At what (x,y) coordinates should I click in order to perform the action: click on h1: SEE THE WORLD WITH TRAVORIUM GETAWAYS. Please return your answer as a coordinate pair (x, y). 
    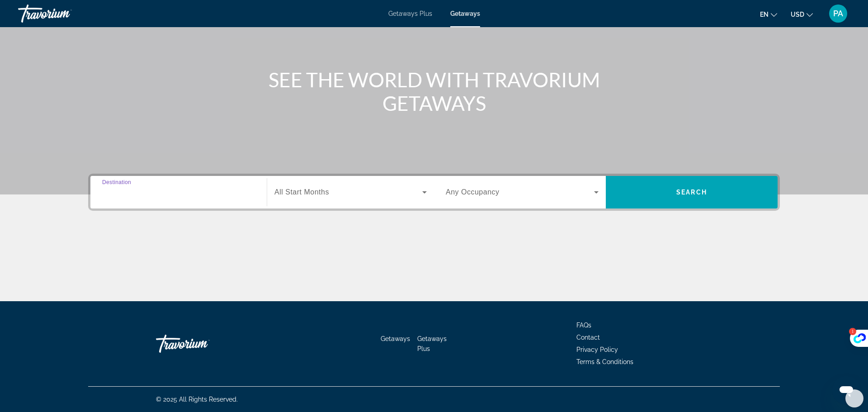
    Looking at the image, I should click on (434, 91).